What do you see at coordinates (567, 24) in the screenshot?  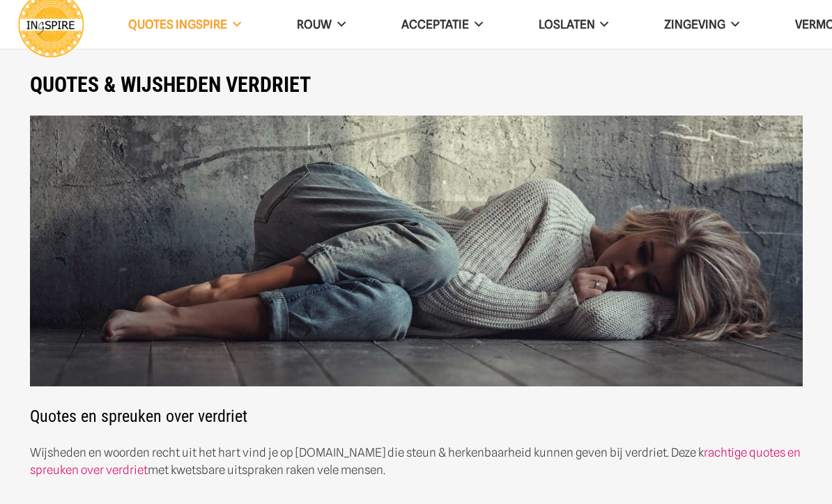 I see `span: Loslaten` at bounding box center [567, 24].